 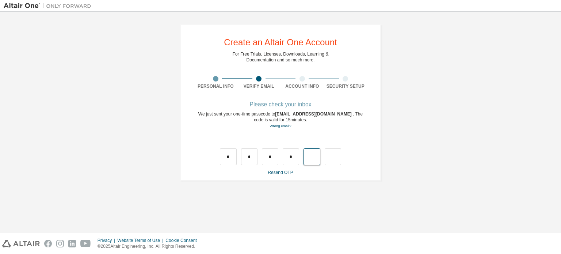 I want to click on img: youtube.svg, so click(x=85, y=243).